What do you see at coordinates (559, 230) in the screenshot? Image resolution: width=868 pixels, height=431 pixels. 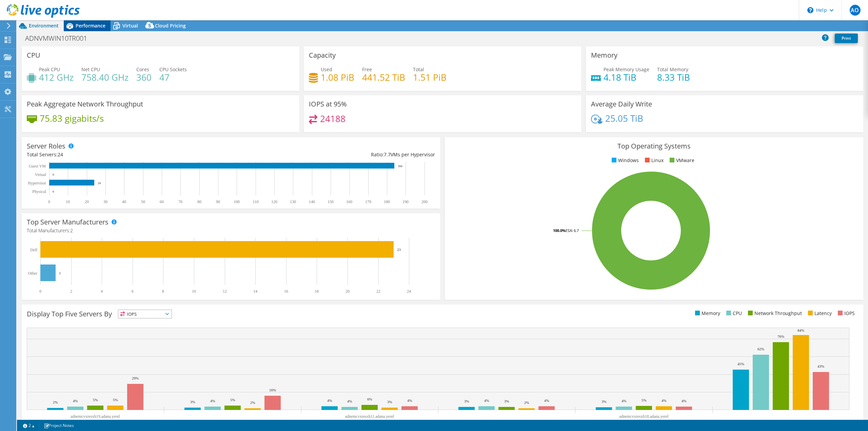 I see `tspan: 100.0%` at bounding box center [559, 230].